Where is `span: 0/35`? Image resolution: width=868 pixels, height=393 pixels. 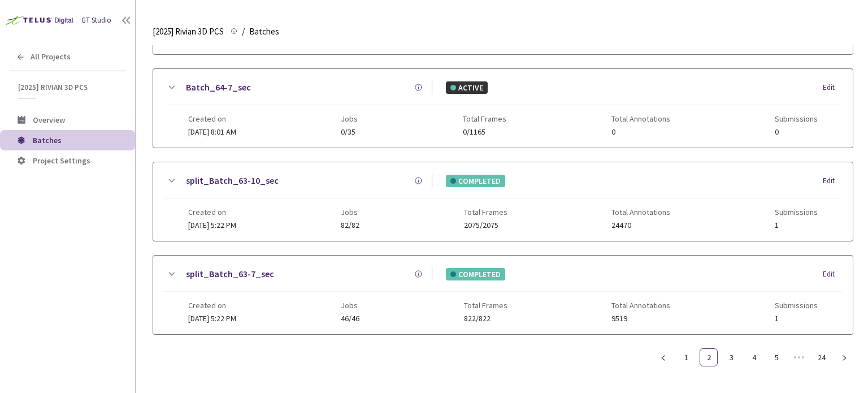 span: 0/35 is located at coordinates (349, 132).